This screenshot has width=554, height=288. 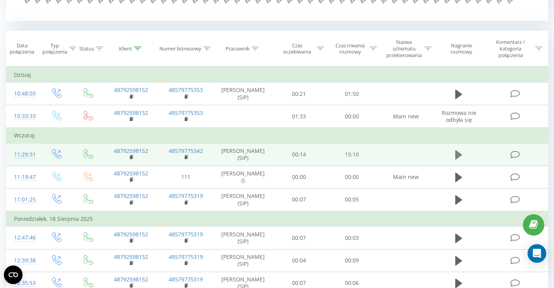 I want to click on a: 48579775342, so click(x=186, y=151).